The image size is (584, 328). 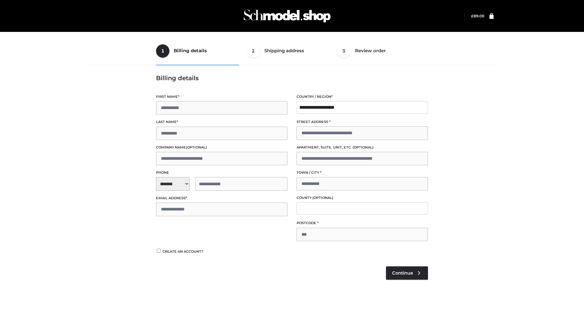 I want to click on label: Street address, so click(x=362, y=122).